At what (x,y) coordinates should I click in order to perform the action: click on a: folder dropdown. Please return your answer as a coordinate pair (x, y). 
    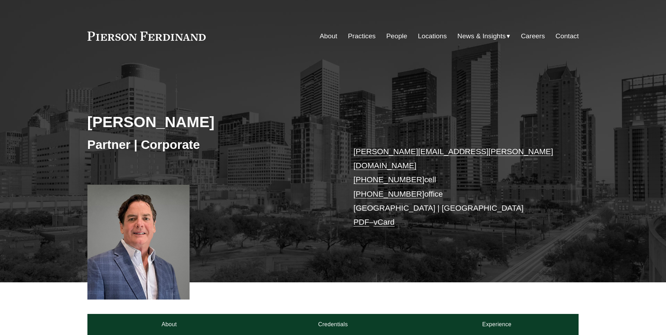
    Looking at the image, I should click on (483, 36).